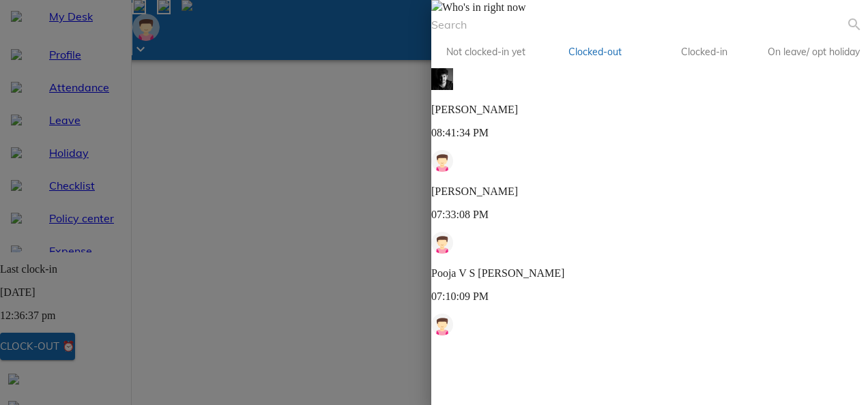 This screenshot has width=868, height=405. Describe the element at coordinates (814, 52) in the screenshot. I see `span: On leave/ opt holiday` at that location.